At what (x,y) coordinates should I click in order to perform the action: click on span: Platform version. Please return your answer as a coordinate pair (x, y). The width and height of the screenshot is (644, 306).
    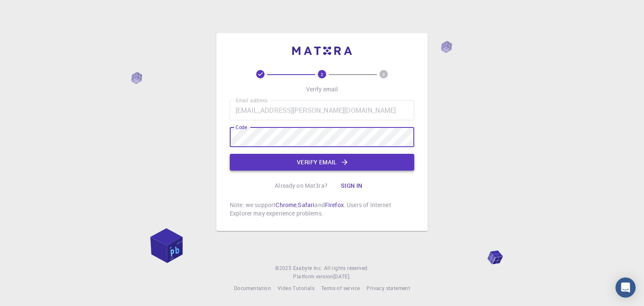
    Looking at the image, I should click on (312, 277).